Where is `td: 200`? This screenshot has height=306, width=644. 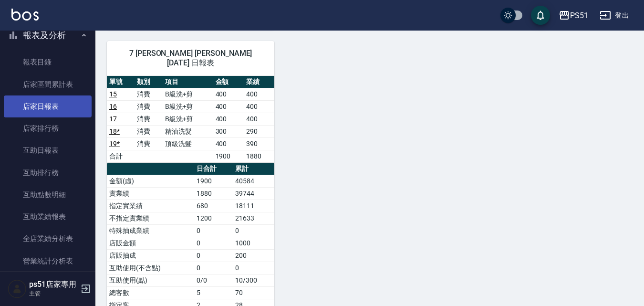
td: 200 is located at coordinates (253, 255).